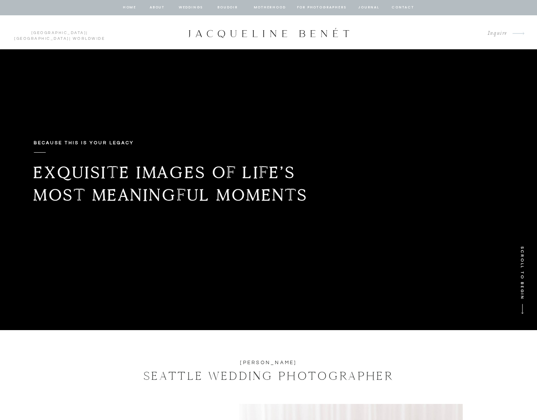 This screenshot has width=537, height=420. I want to click on nav: BOUDOIR, so click(228, 8).